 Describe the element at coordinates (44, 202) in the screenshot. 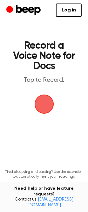

I see `span: Contact us` at that location.